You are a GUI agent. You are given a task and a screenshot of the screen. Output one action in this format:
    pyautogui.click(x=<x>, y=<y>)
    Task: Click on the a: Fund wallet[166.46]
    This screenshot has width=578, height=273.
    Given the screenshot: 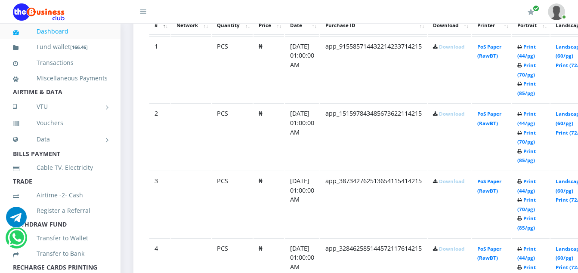 What is the action you would take?
    pyautogui.click(x=60, y=47)
    